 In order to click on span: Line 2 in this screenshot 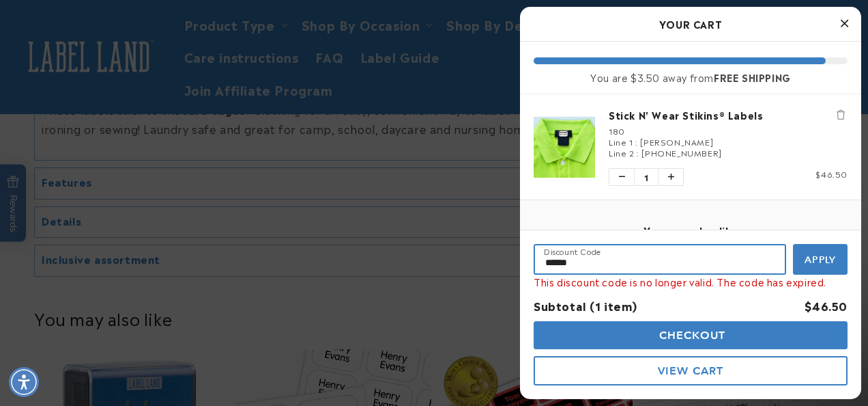, I will do `click(622, 152)`.